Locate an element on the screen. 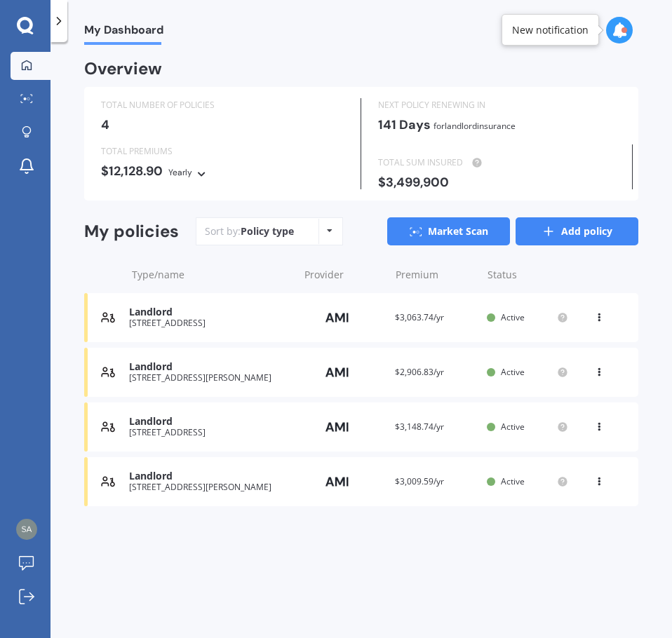  span: $3,009.59/yr is located at coordinates (419, 481).